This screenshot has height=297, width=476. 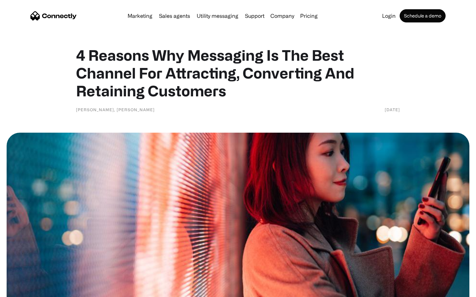 I want to click on aside: Language selected: English, so click(x=23, y=290).